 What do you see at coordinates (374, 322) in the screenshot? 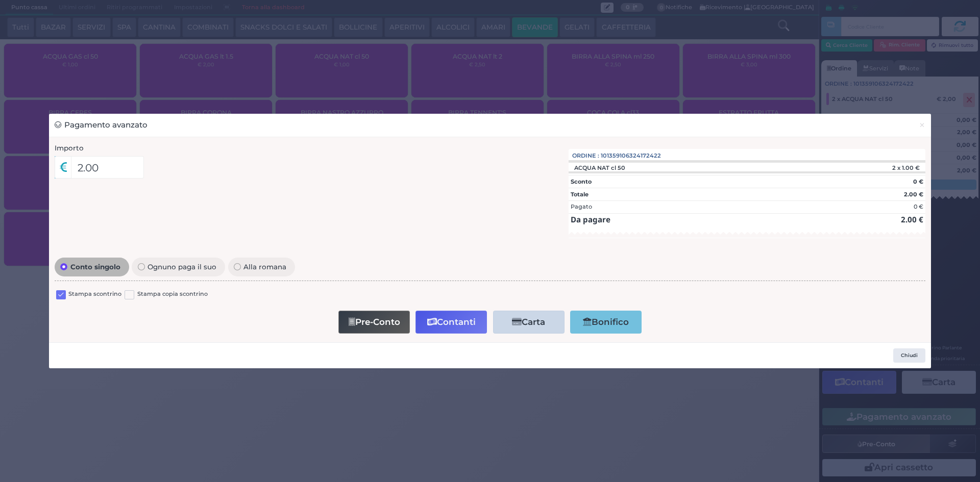
I see `button: Pre-Conto` at bounding box center [374, 322].